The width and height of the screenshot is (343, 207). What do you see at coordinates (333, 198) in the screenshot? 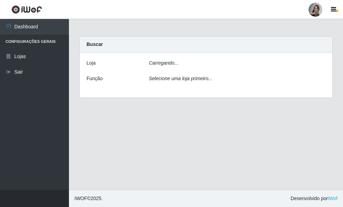
I see `a: iWof` at bounding box center [333, 198].